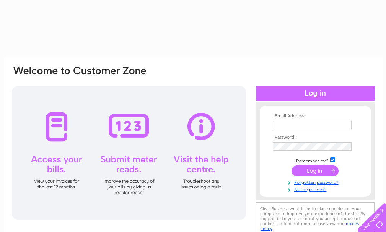 Image resolution: width=386 pixels, height=232 pixels. Describe the element at coordinates (309, 226) in the screenshot. I see `a: cookies policy` at that location.